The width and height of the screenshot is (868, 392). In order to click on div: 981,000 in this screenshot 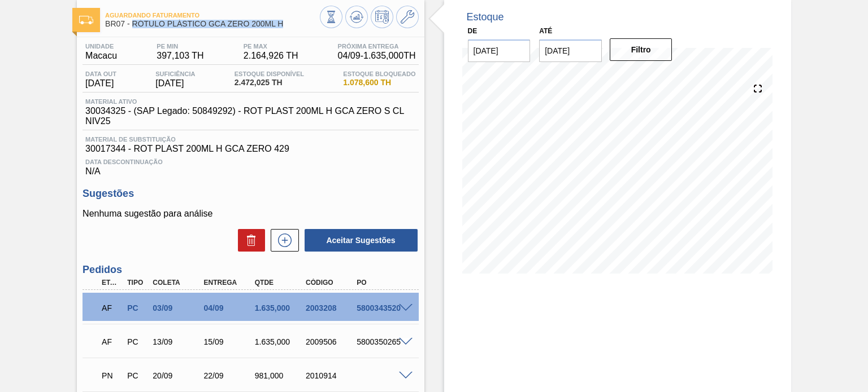, I will do `click(280, 376)`.